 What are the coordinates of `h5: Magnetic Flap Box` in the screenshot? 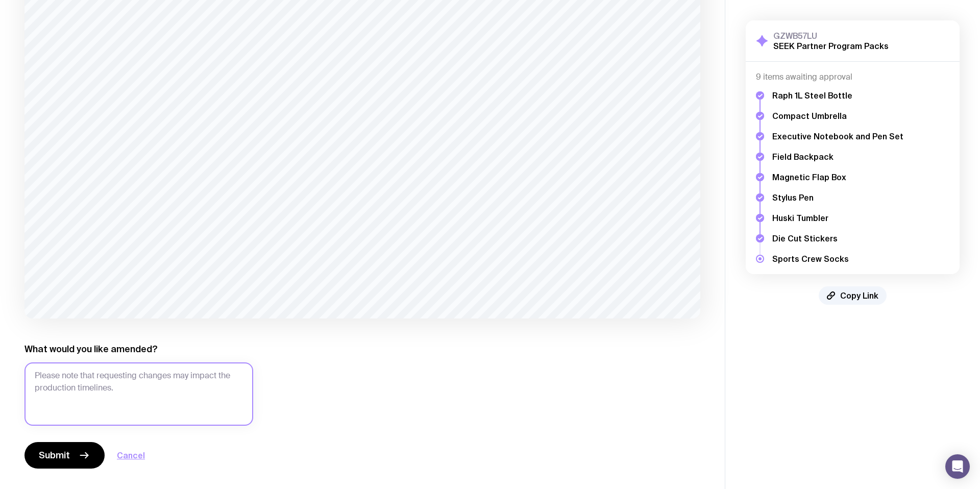 It's located at (838, 177).